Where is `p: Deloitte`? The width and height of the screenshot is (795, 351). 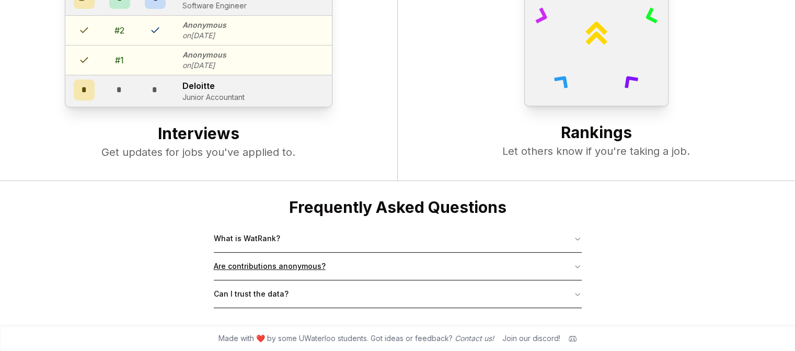 p: Deloitte is located at coordinates (213, 86).